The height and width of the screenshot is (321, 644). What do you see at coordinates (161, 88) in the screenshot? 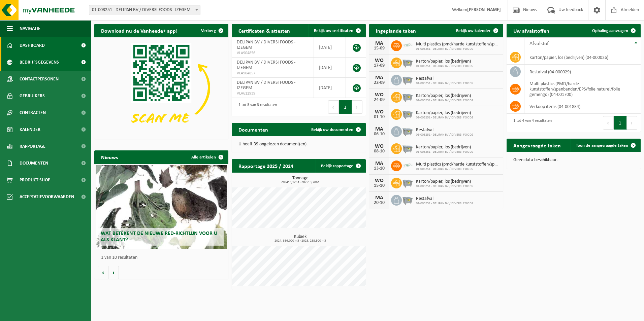
I see `img: Download de VHEPlus App` at bounding box center [161, 88].